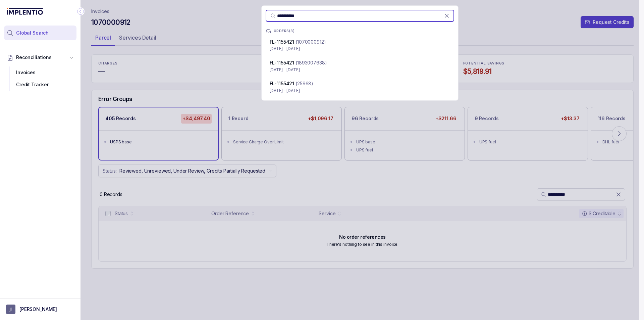 This screenshot has width=644, height=320. What do you see at coordinates (40, 79) in the screenshot?
I see `div: Reconciliations` at bounding box center [40, 79].